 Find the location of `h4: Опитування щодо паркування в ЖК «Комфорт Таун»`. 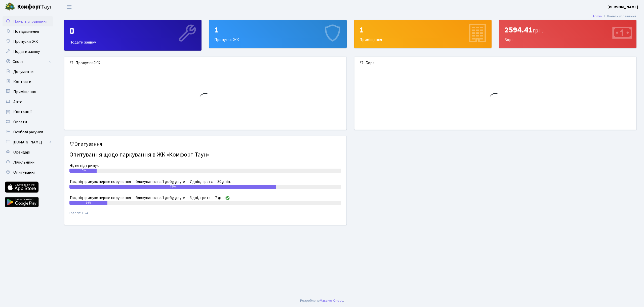

h4: Опитування щодо паркування в ЖК «Комфорт Таун» is located at coordinates (205, 155).